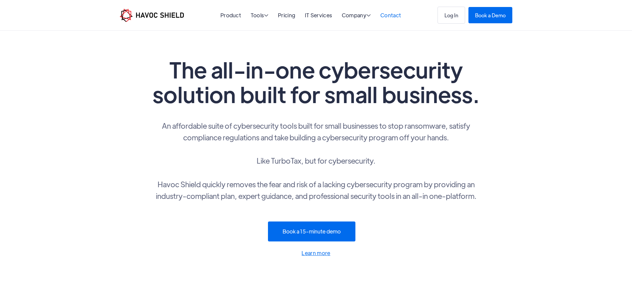 This screenshot has width=632, height=289. I want to click on div: Chat Widget, so click(616, 273).